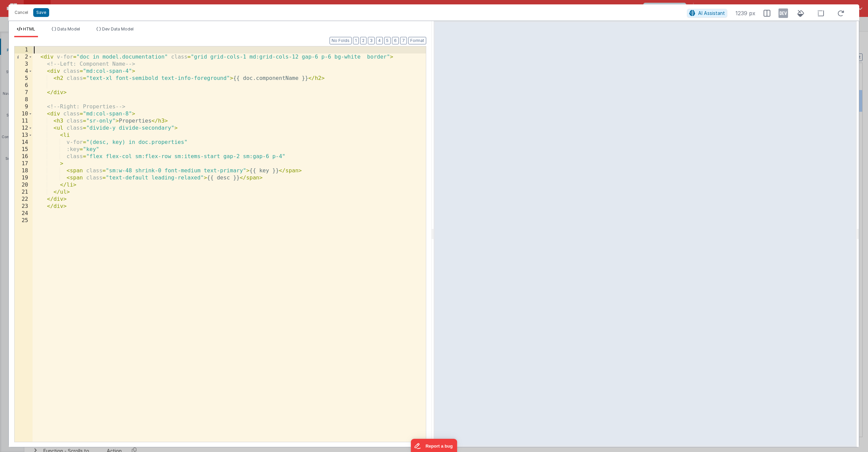  Describe the element at coordinates (23, 157) in the screenshot. I see `div: 16` at that location.